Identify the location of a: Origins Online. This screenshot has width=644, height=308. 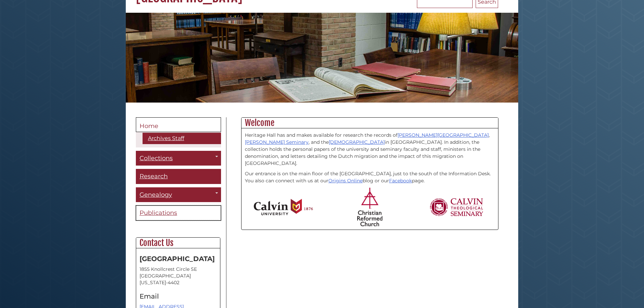
(345, 181).